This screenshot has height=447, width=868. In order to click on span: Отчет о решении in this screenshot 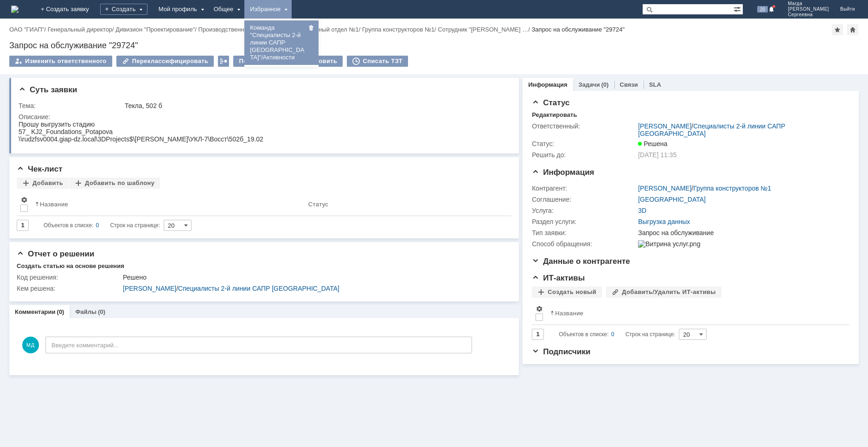, I will do `click(55, 254)`.